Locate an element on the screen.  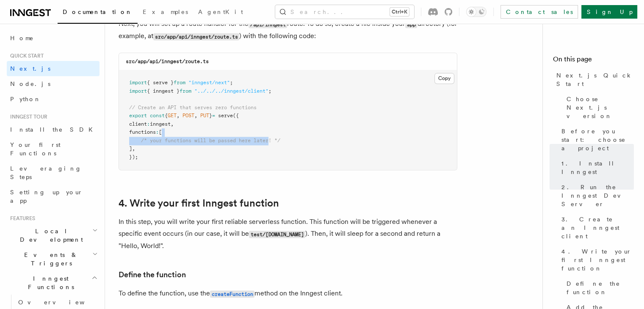
span: "inngest/next" is located at coordinates (209, 83).